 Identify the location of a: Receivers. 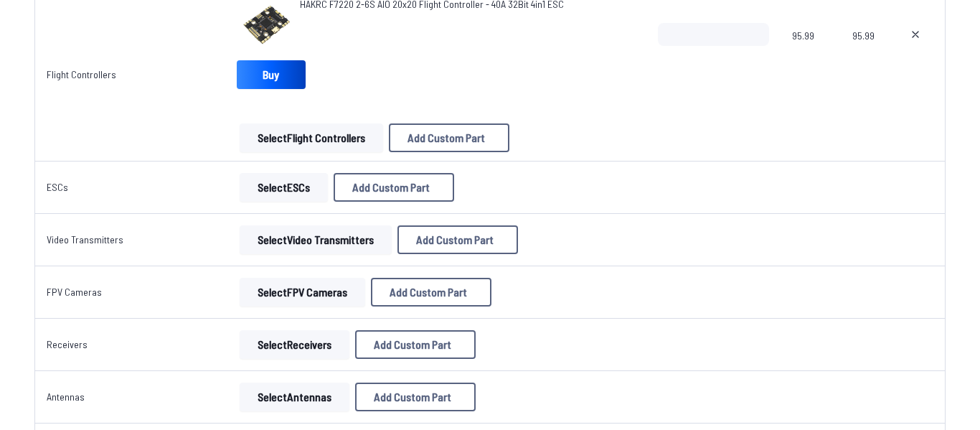
(67, 344).